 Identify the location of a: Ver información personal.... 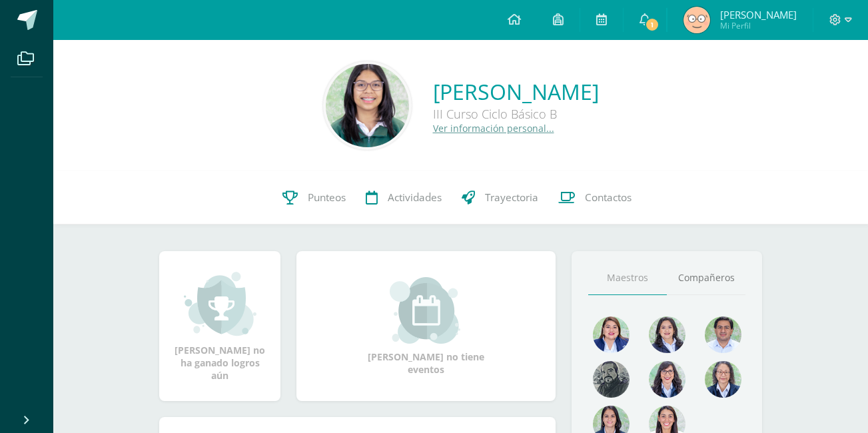
(494, 128).